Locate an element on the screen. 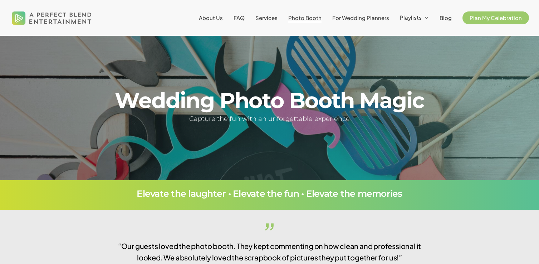  span: FAQ is located at coordinates (239, 18).